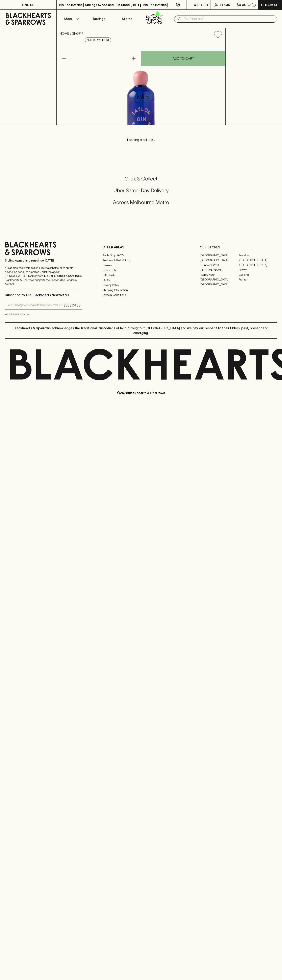 This screenshot has width=282, height=980. I want to click on p: OTHER AREAS, so click(141, 247).